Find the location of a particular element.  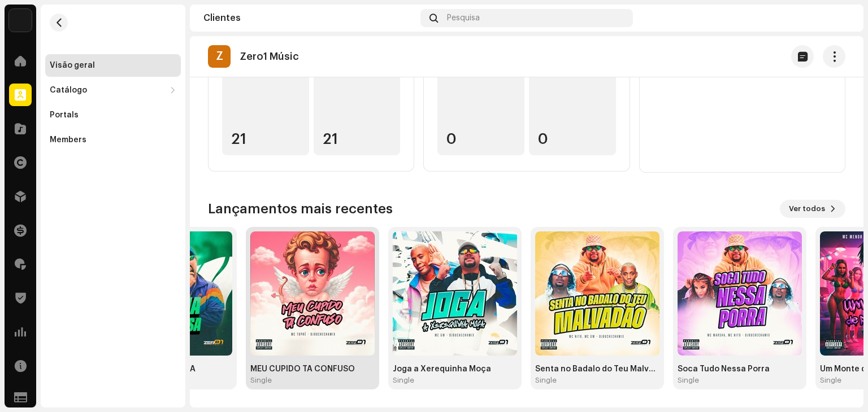

re-m-nav-dropdown: Catálogo is located at coordinates (113, 91).